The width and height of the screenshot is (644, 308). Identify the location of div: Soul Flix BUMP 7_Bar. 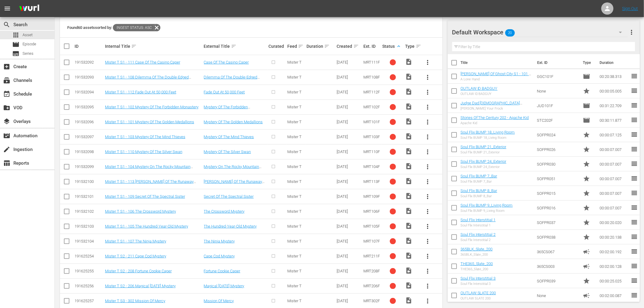
(479, 181).